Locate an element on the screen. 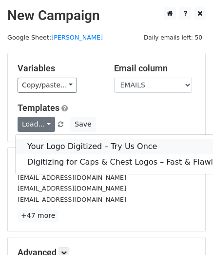 The height and width of the screenshot is (255, 213). a: Copy/paste... is located at coordinates (47, 85).